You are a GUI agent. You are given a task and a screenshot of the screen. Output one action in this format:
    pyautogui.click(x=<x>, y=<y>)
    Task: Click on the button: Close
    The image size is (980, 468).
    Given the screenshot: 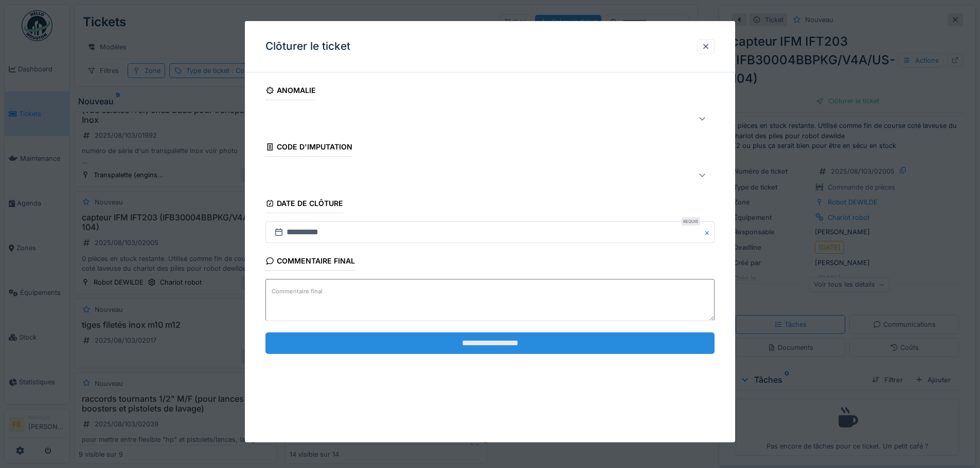 What is the action you would take?
    pyautogui.click(x=709, y=232)
    